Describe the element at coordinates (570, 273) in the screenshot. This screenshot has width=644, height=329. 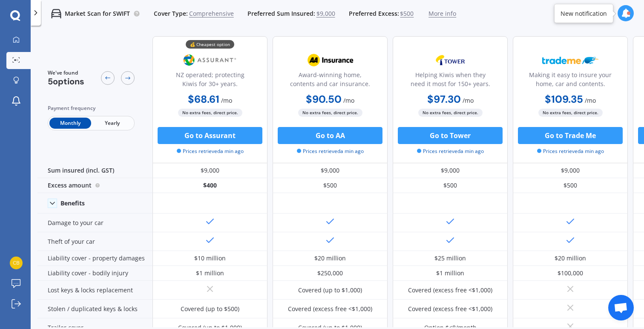
I see `div: $100,000` at that location.